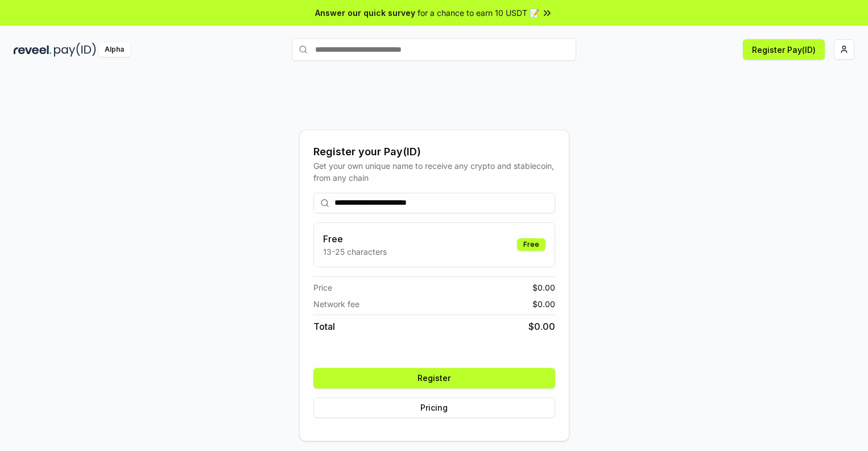 The height and width of the screenshot is (451, 868). I want to click on h3: Free, so click(355, 239).